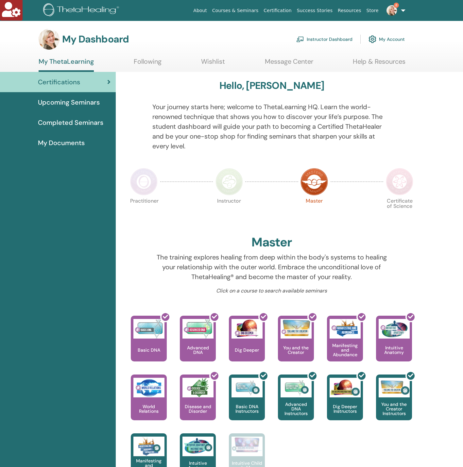 The width and height of the screenshot is (463, 467). What do you see at coordinates (296, 350) in the screenshot?
I see `p: You and the Creator` at bounding box center [296, 350].